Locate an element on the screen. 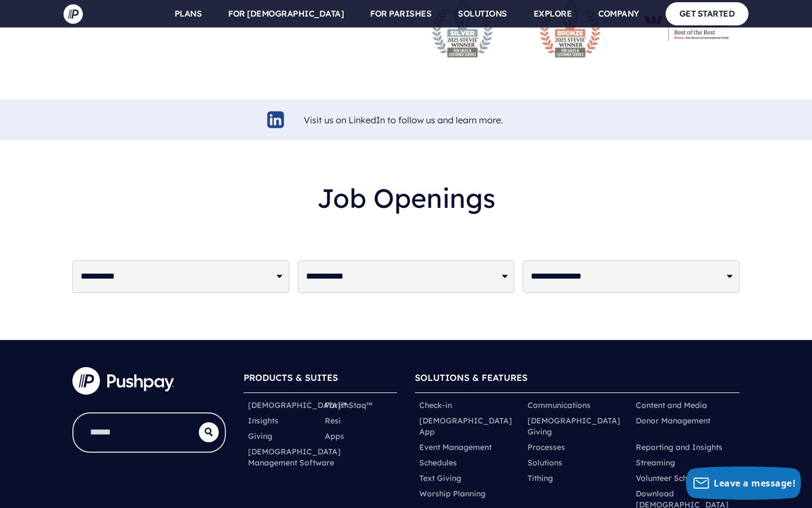 The image size is (812, 508). a: Check-in is located at coordinates (436, 405).